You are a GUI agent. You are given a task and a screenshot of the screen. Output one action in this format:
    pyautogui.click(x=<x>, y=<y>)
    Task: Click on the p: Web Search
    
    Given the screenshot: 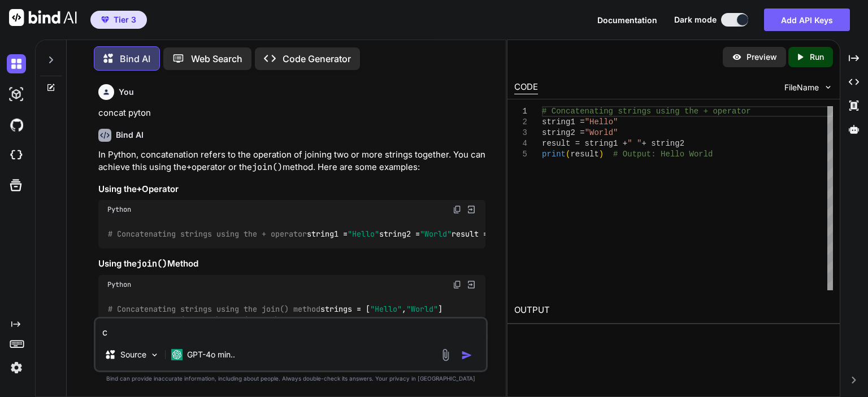 What is the action you would take?
    pyautogui.click(x=216, y=59)
    